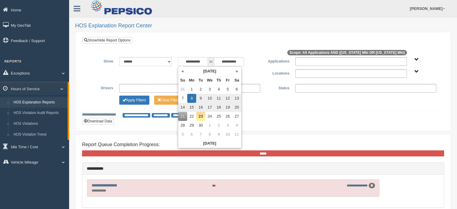 The image size is (457, 209). I want to click on td: 29, so click(192, 125).